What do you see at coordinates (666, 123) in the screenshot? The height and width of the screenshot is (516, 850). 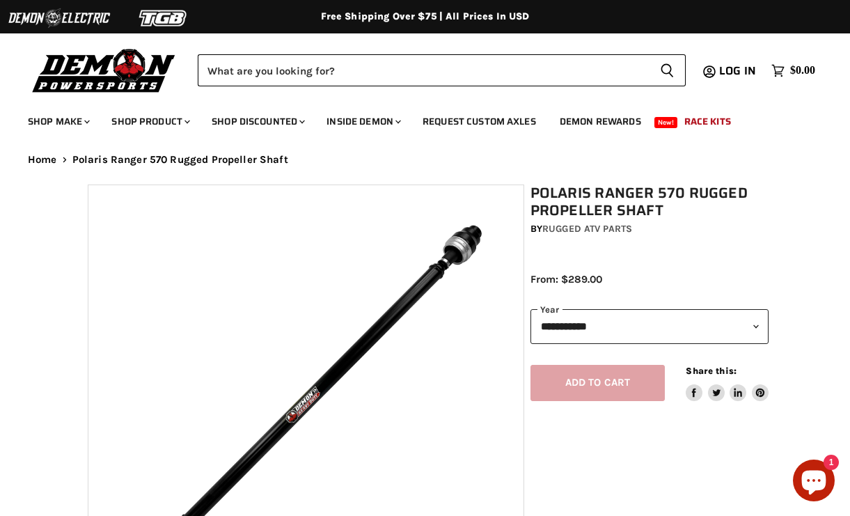 I see `span: New!` at bounding box center [666, 123].